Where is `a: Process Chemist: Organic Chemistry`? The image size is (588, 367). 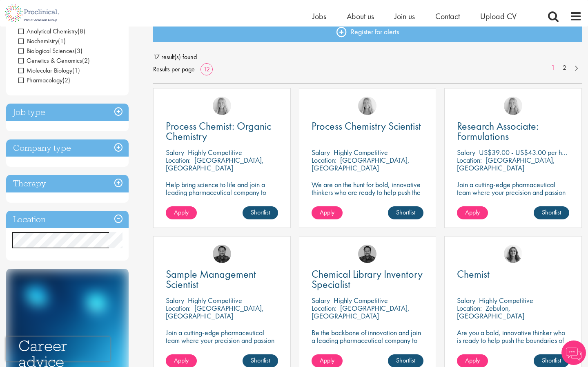
a: Process Chemist: Organic Chemistry is located at coordinates (222, 131).